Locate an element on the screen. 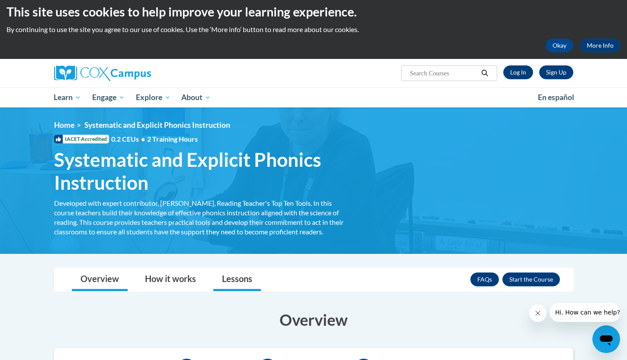  input: Search Courses is located at coordinates (444, 73).